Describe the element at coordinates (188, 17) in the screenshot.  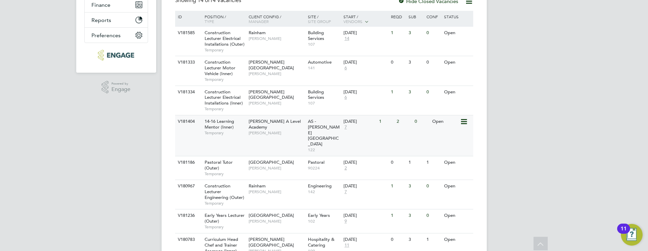
I see `div: ID` at that location.